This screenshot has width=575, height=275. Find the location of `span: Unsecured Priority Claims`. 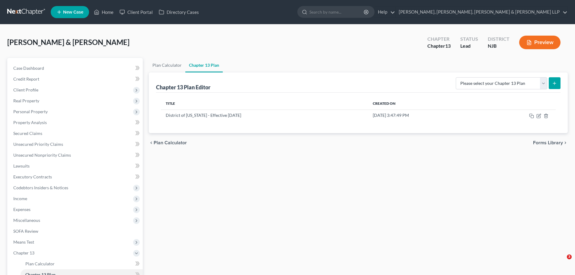

span: Unsecured Priority Claims is located at coordinates (38, 144).